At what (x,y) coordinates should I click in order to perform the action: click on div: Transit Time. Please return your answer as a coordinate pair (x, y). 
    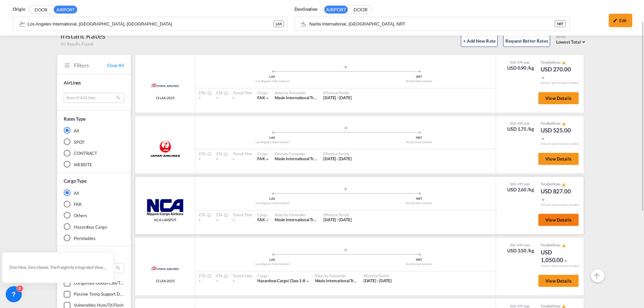
    Looking at the image, I should click on (243, 276).